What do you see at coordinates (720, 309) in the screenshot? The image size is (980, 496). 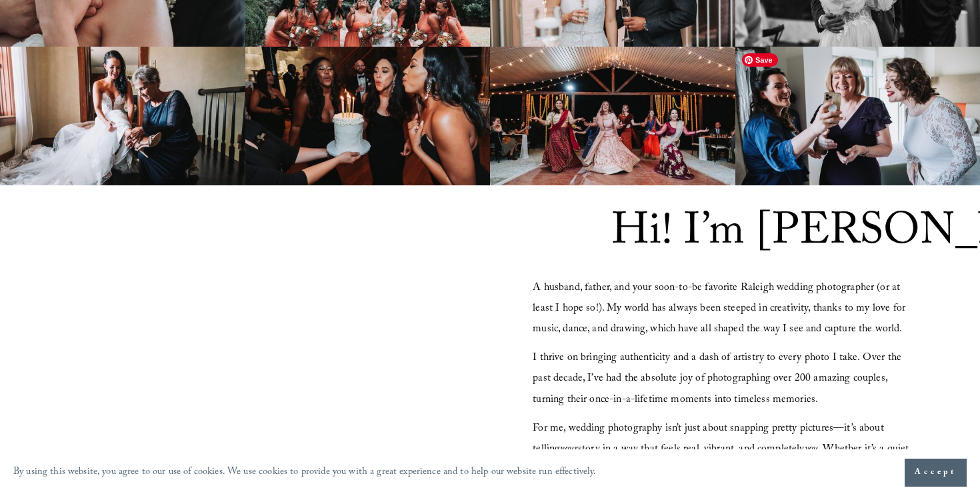 I see `span: A husband, father, and your soon-to-be favorite Raleigh wedding photographer (or at least I hope ...` at bounding box center [720, 309].